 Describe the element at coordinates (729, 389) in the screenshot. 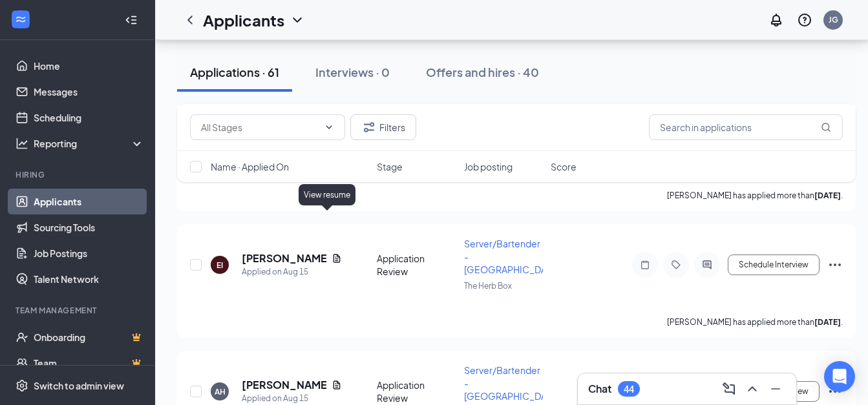

I see `button: ComposeMessage` at that location.